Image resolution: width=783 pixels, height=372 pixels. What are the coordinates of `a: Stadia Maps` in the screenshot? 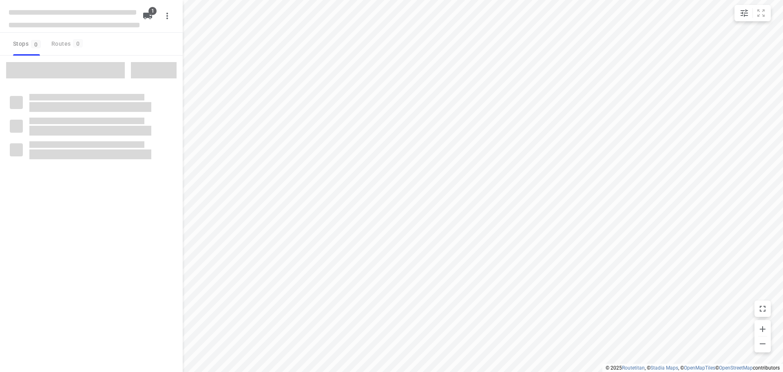 It's located at (665, 368).